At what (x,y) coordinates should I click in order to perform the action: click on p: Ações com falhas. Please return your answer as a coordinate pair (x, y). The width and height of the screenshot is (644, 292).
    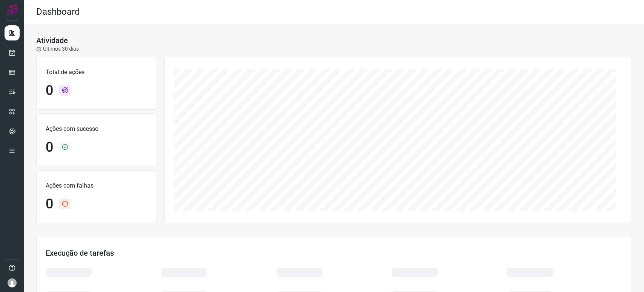
    Looking at the image, I should click on (97, 186).